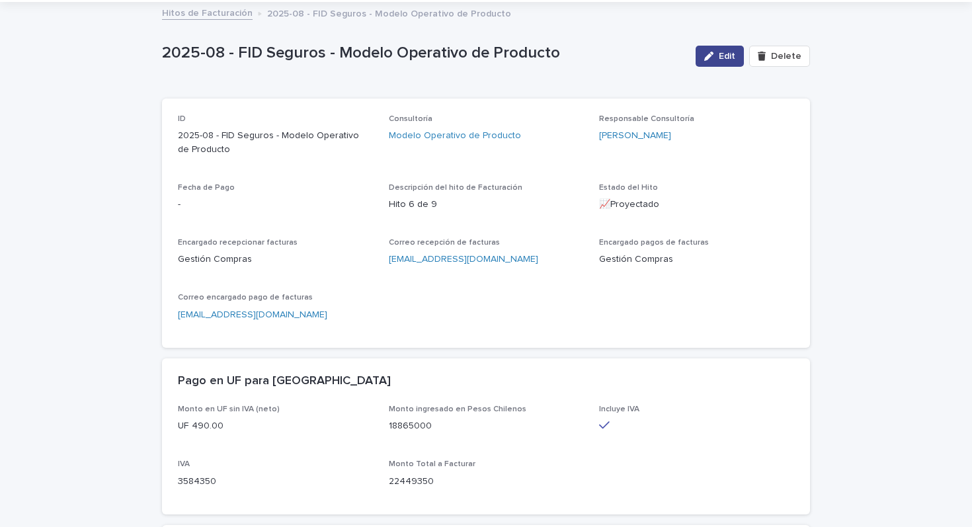  What do you see at coordinates (229, 409) in the screenshot?
I see `span: Monto en UF sin IVA (neto)` at bounding box center [229, 409].